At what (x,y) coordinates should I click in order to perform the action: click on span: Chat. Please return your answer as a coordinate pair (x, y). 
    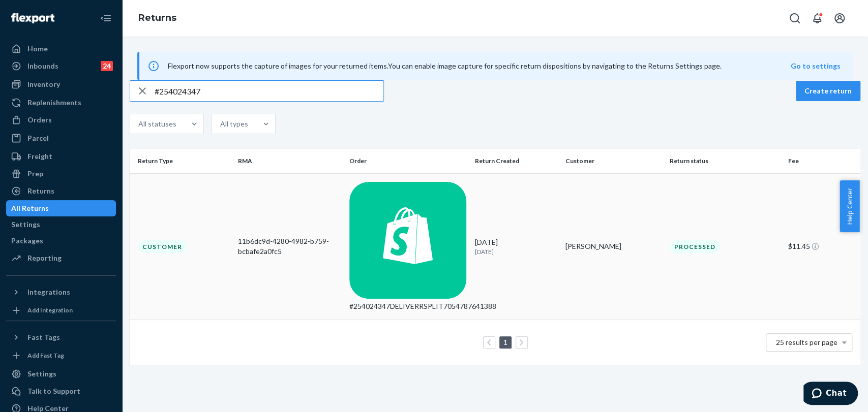
    Looking at the image, I should click on (33, 12).